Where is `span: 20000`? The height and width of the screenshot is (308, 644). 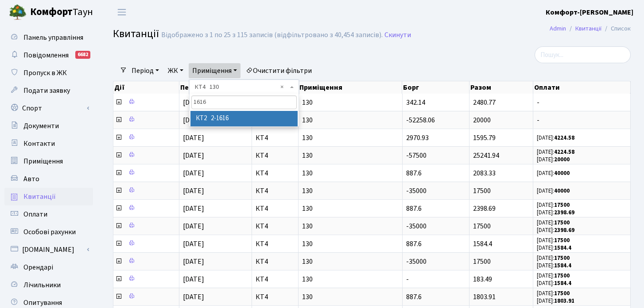
span: 20000 is located at coordinates (482, 120).